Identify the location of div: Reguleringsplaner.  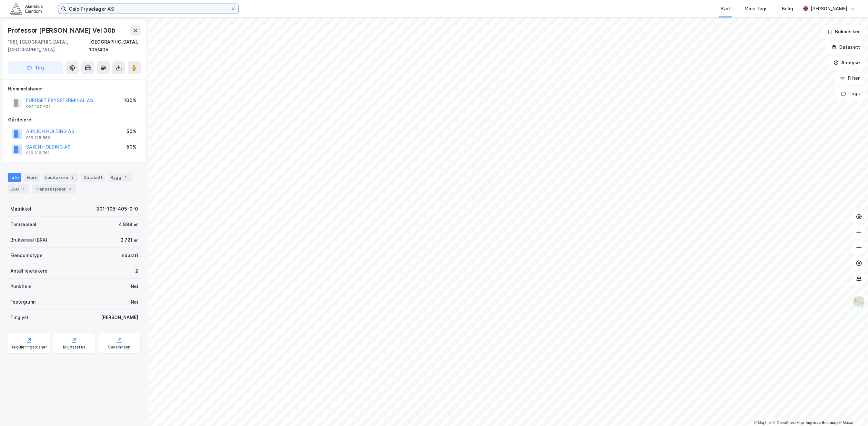
(29, 347).